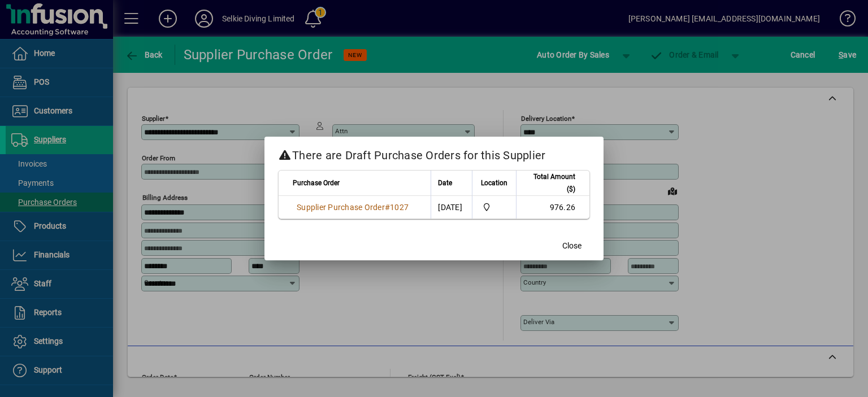 The height and width of the screenshot is (397, 868). I want to click on span: Supplier Purchase Order, so click(341, 207).